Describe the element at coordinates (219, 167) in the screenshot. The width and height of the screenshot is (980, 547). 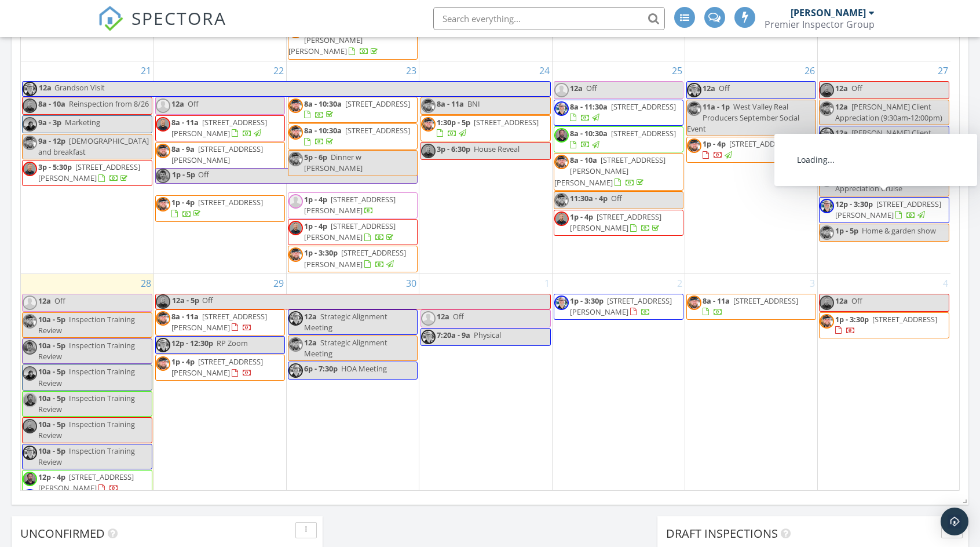
I see `td: Go to September 22, 2025` at that location.